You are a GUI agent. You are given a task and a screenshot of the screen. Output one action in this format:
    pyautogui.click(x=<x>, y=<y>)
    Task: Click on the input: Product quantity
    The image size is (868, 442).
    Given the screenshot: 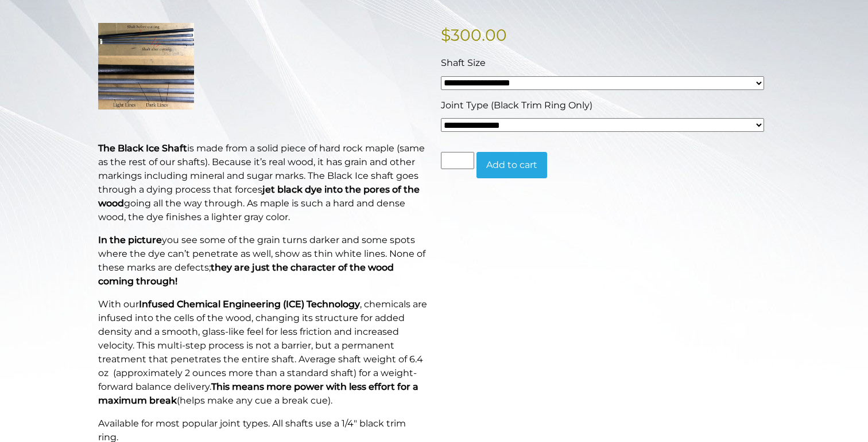 What is the action you would take?
    pyautogui.click(x=457, y=161)
    